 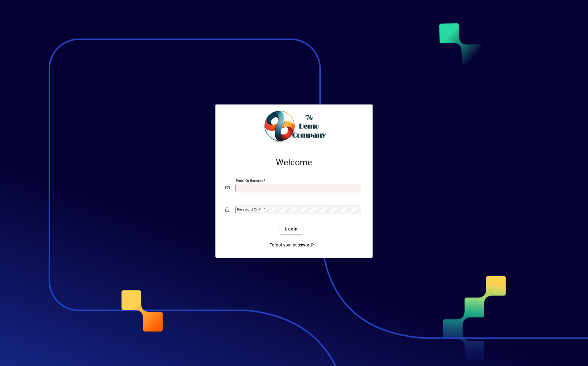 What do you see at coordinates (291, 229) in the screenshot?
I see `button: Login` at bounding box center [291, 229].